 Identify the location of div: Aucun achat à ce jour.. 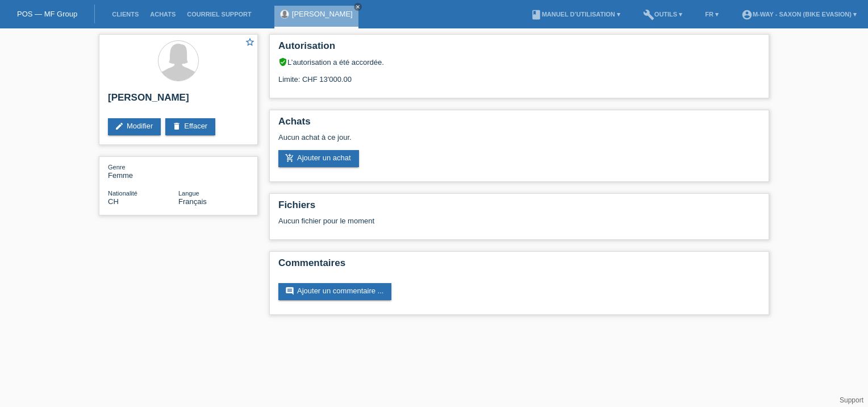
(520, 142).